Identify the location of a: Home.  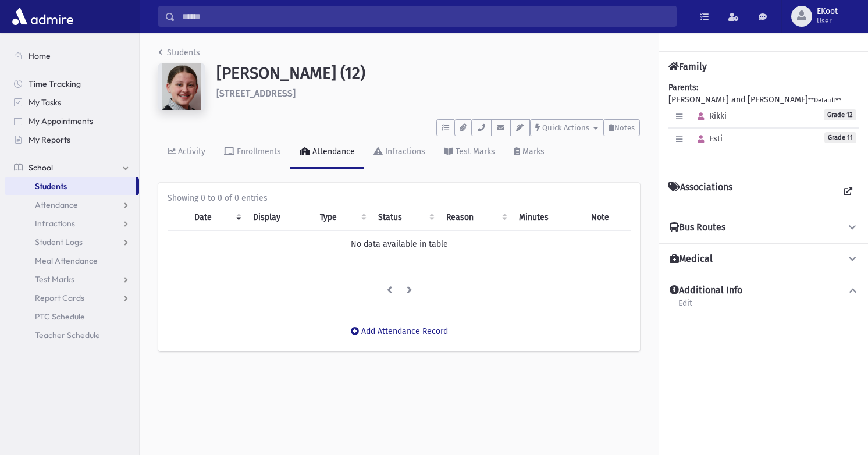
(71, 56).